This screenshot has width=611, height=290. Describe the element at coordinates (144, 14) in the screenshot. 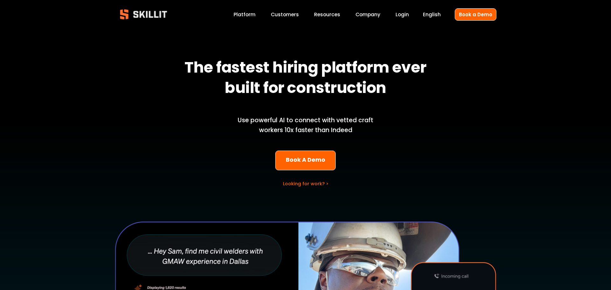

I see `a: Skillit` at that location.